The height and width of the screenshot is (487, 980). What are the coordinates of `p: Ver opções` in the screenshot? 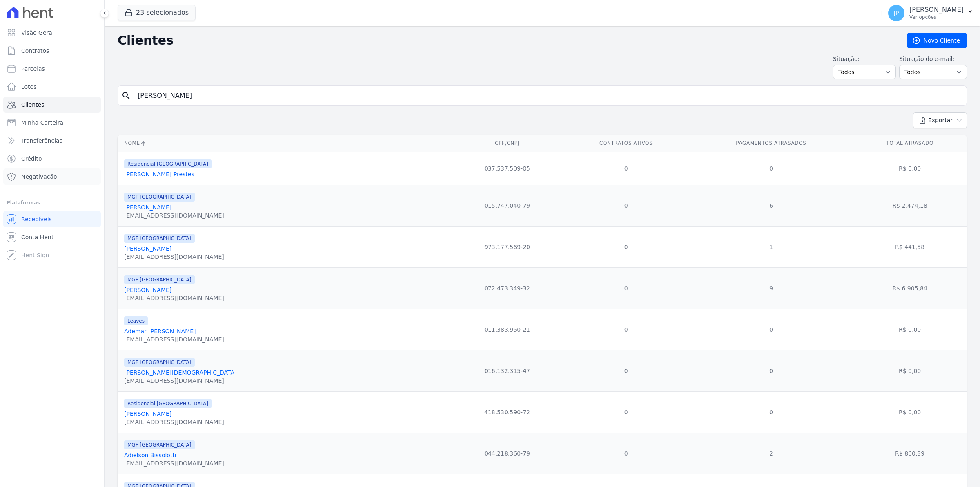 It's located at (936, 17).